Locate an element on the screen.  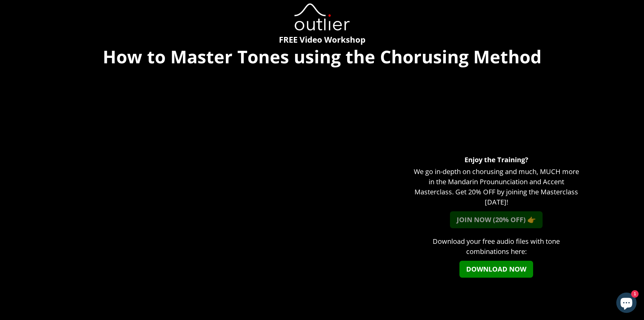
span: We go in-depth on chorusing and much, MUCH more in the Mandarin Proununciation and Accent Masterc... is located at coordinates (496, 187).